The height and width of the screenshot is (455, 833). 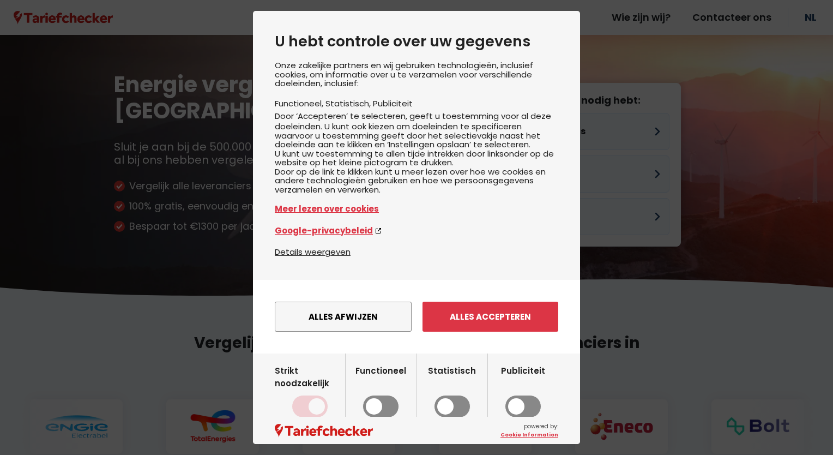 What do you see at coordinates (310, 391) in the screenshot?
I see `label: Strikt noodzakelijk` at bounding box center [310, 391].